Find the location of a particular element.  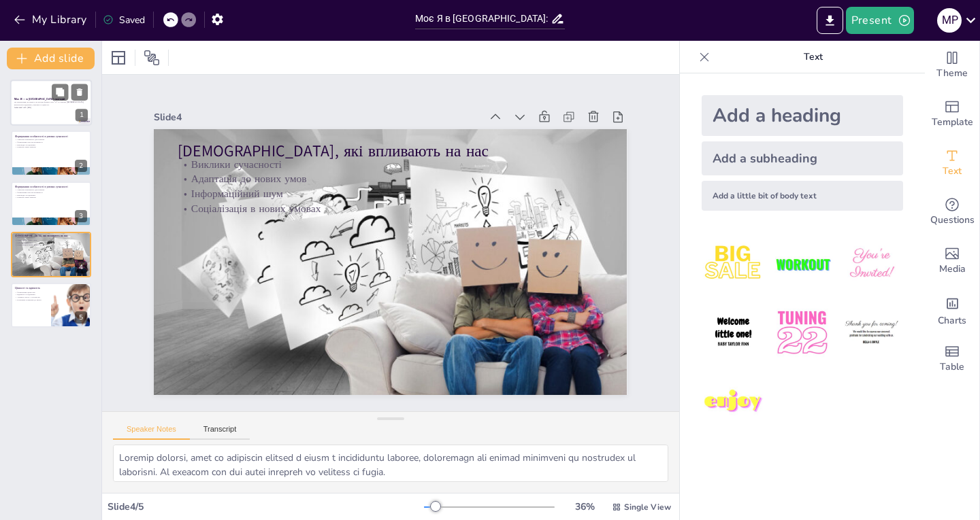

span: Text is located at coordinates (952, 171).